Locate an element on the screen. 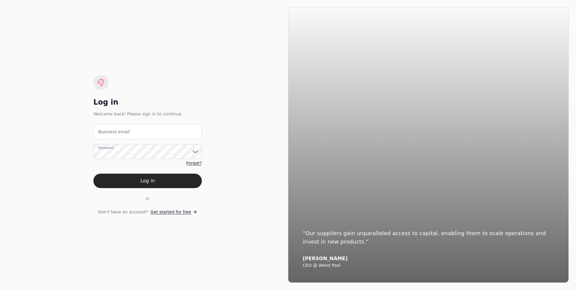  span: Forgot? is located at coordinates (194, 163).